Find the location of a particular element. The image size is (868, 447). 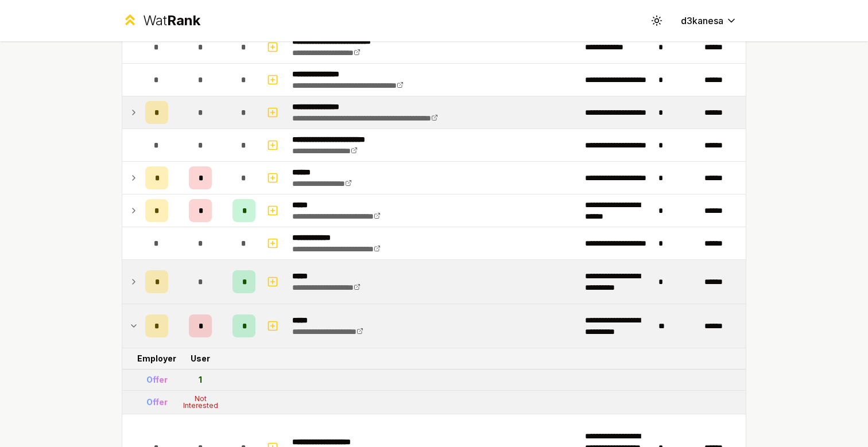

span: Rank is located at coordinates (184, 20).